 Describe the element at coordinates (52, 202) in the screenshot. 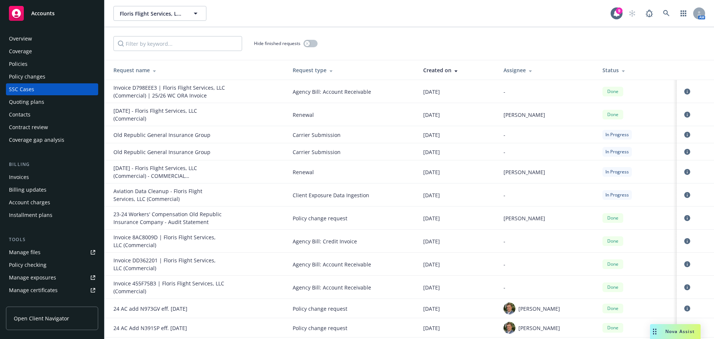

I see `a: Account charges` at that location.